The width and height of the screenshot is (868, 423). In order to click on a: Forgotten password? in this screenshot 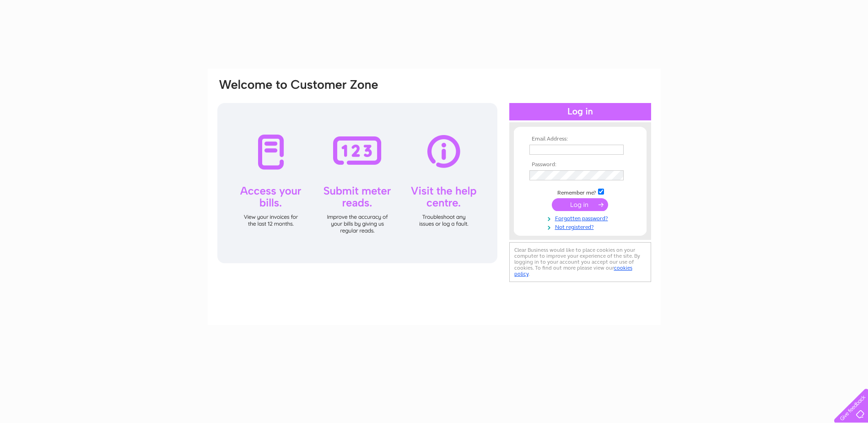, I will do `click(581, 218)`.